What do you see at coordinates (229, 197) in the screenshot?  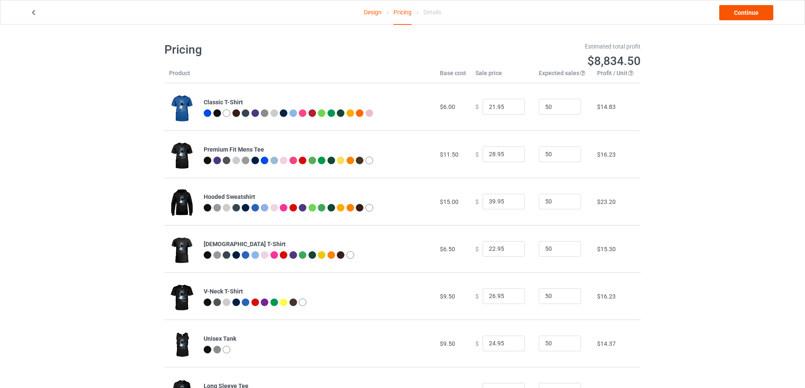 I see `b: Hooded Sweatshirt` at bounding box center [229, 197].